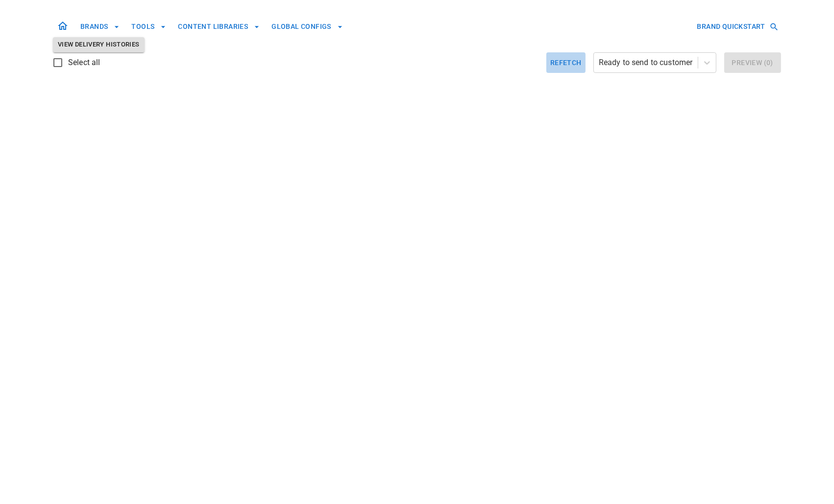 The width and height of the screenshot is (834, 504). Describe the element at coordinates (100, 27) in the screenshot. I see `button: BRANDS` at that location.